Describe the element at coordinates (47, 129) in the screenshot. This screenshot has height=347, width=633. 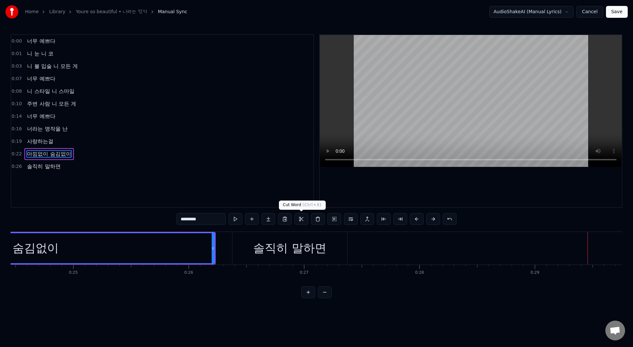
I see `span: 너라는 명작을 난` at that location.